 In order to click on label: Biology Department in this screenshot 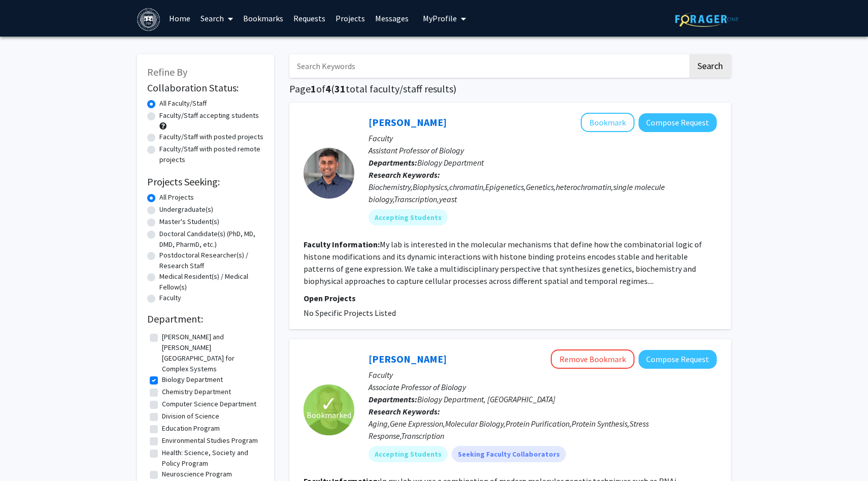, I will do `click(192, 379)`.